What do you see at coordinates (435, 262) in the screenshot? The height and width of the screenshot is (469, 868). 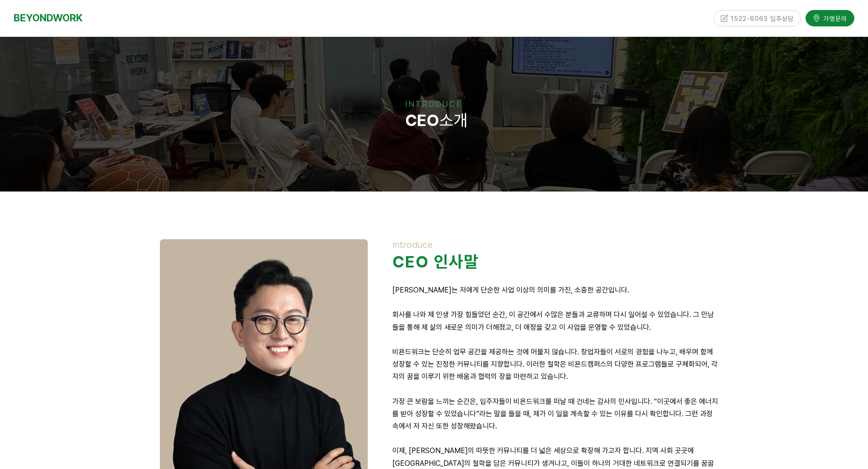 I see `strong: CEO 인사말` at bounding box center [435, 262].